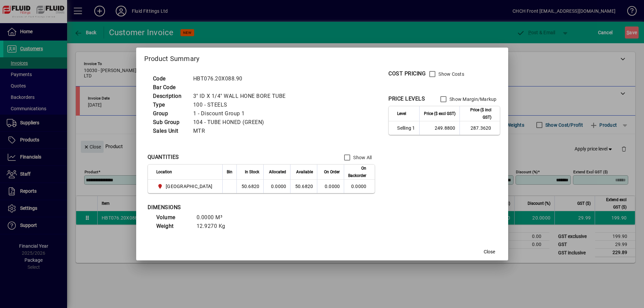  What do you see at coordinates (186, 186) in the screenshot?
I see `span: CHRISTCHURCH` at bounding box center [186, 186].